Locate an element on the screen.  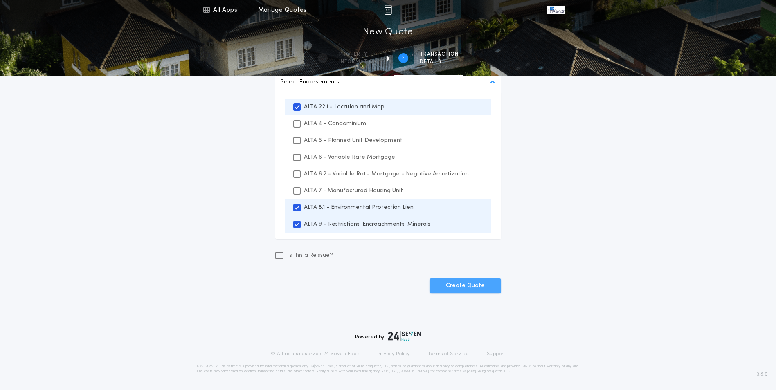
p: ALTA 7 - Manufactured Housing Unit is located at coordinates (353, 191).